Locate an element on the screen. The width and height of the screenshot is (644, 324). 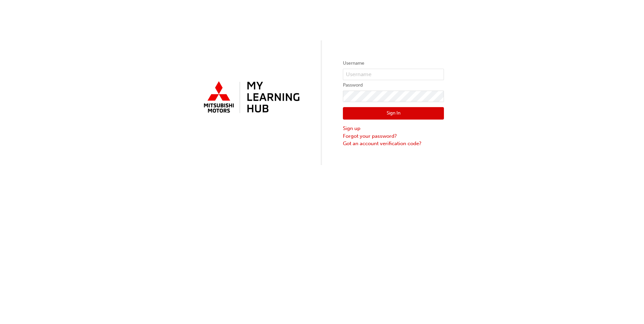
a: Sign up is located at coordinates (393, 128).